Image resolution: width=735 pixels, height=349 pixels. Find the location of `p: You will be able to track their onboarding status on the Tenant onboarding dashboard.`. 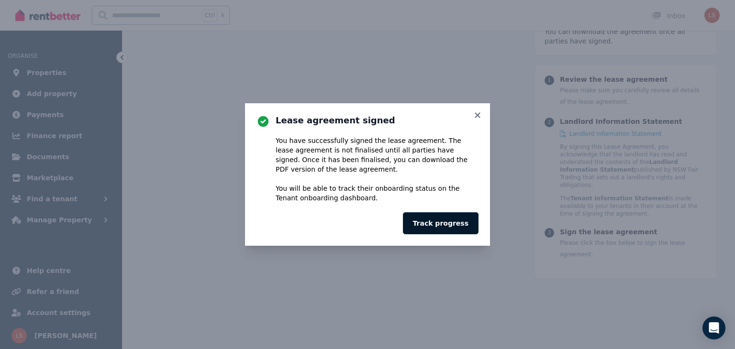

p: You will be able to track their onboarding status on the Tenant onboarding dashboard. is located at coordinates (377, 193).